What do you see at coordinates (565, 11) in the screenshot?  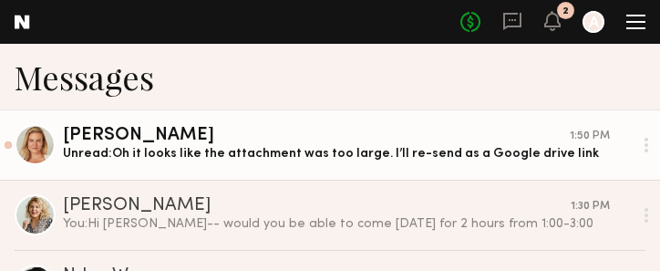 I see `div: 2` at bounding box center [565, 11].